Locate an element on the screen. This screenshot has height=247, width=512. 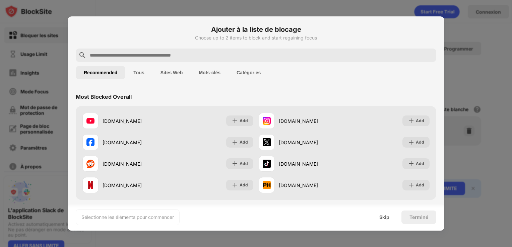
button: Catégories is located at coordinates (248, 73).